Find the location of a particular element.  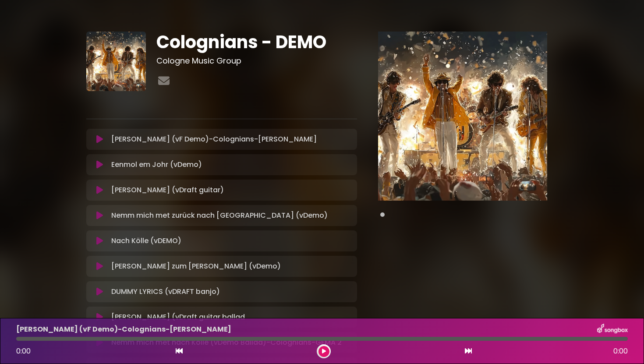

p: DUMMY LYRICS (vDRAFT banjo) is located at coordinates (166, 292).